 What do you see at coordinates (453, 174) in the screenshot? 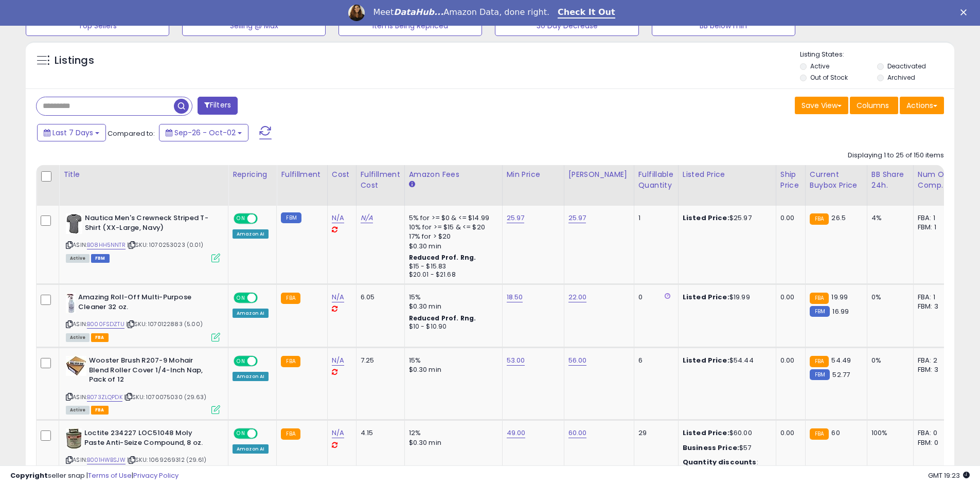
I see `div: Amazon Fees` at bounding box center [453, 174].